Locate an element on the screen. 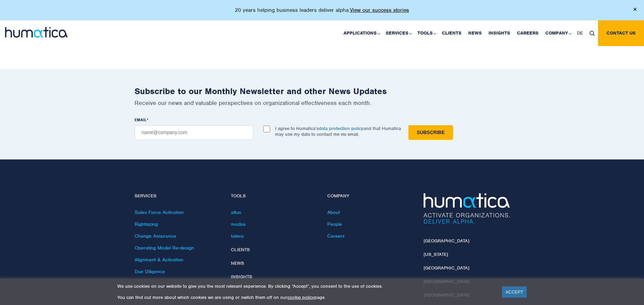 The image size is (644, 305). p: I agree to Humatica’s and that Humatica may use my data to contact me via email. is located at coordinates (338, 131).